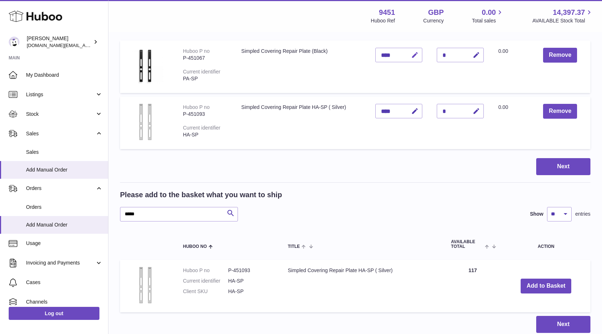 The width and height of the screenshot is (602, 334). Describe the element at coordinates (201, 195) in the screenshot. I see `h2: Please add to the basket what you want to ship` at that location.